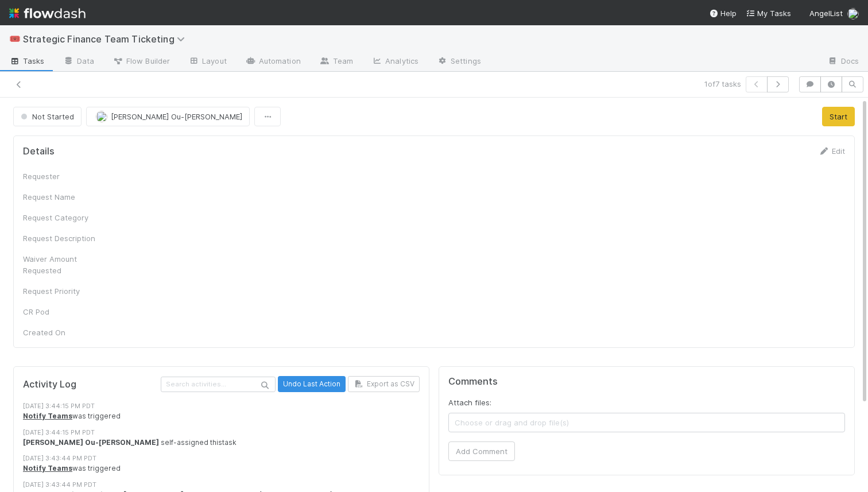  Describe the element at coordinates (482, 451) in the screenshot. I see `button: Add Comment` at that location.